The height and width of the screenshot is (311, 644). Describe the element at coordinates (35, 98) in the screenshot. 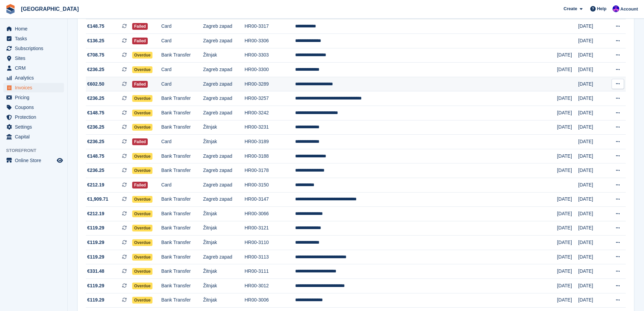

I see `span: Pricing` at that location.